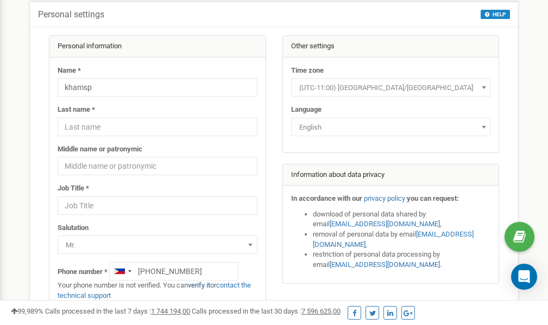 This screenshot has height=325, width=548. Describe the element at coordinates (402, 260) in the screenshot. I see `li: restriction of personal data processing by email .` at that location.